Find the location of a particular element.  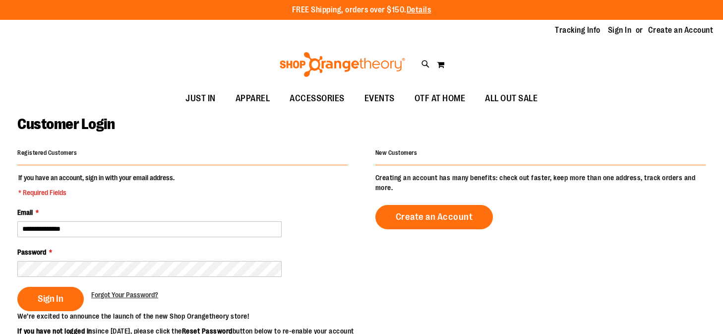

span: OTF AT HOME is located at coordinates (440, 98).